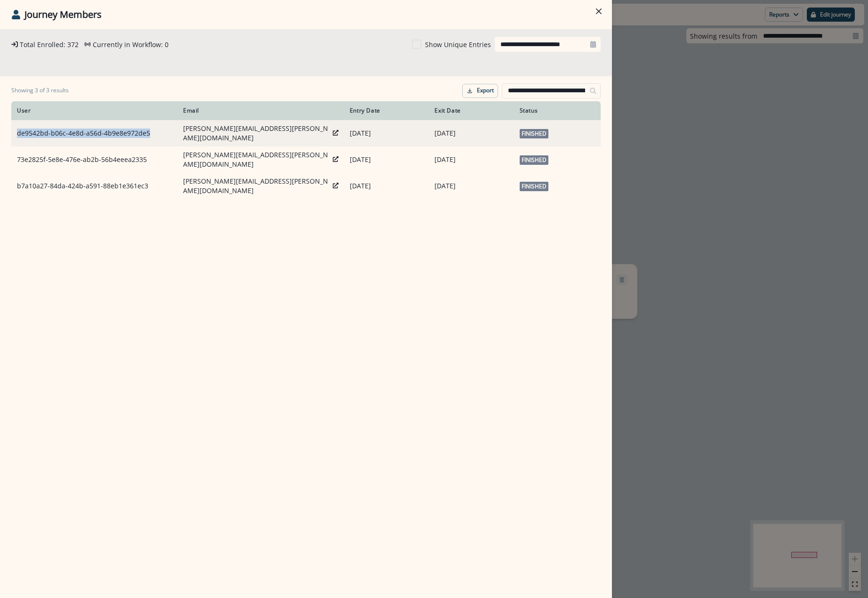  I want to click on div: Entry Date, so click(386, 110).